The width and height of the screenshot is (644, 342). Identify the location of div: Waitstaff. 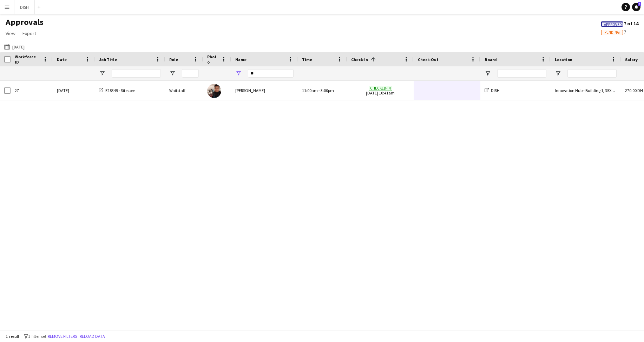
(184, 90).